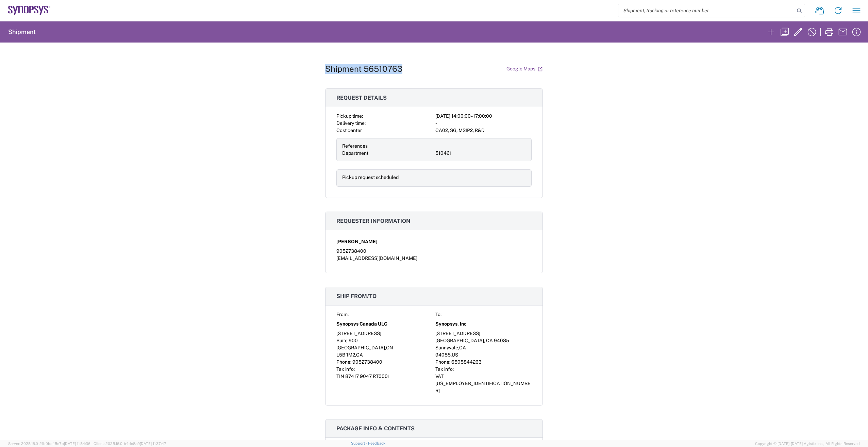  What do you see at coordinates (388, 153) in the screenshot?
I see `div: Department` at bounding box center [388, 153].